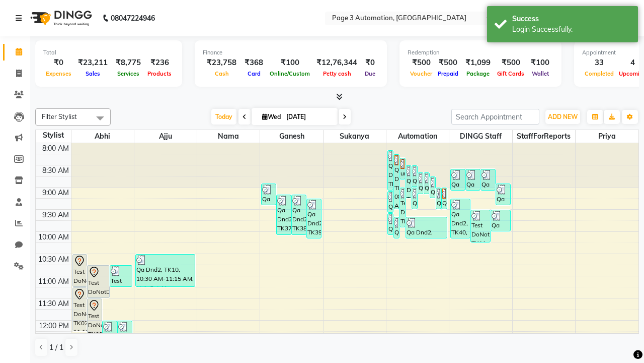  What do you see at coordinates (291, 136) in the screenshot?
I see `span: Ganesh` at bounding box center [291, 136].